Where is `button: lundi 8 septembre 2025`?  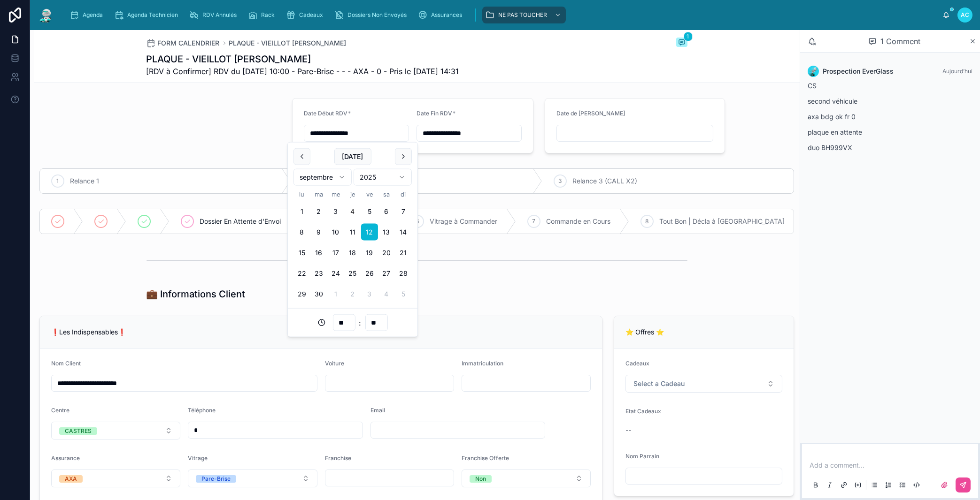
button: lundi 8 septembre 2025 is located at coordinates (302, 232).